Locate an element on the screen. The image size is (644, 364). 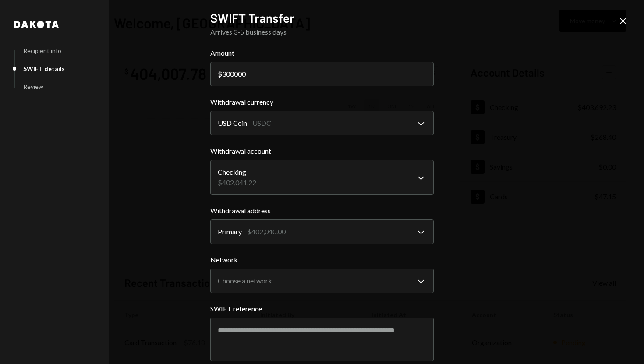
label: Withdrawal currency is located at coordinates (322, 102).